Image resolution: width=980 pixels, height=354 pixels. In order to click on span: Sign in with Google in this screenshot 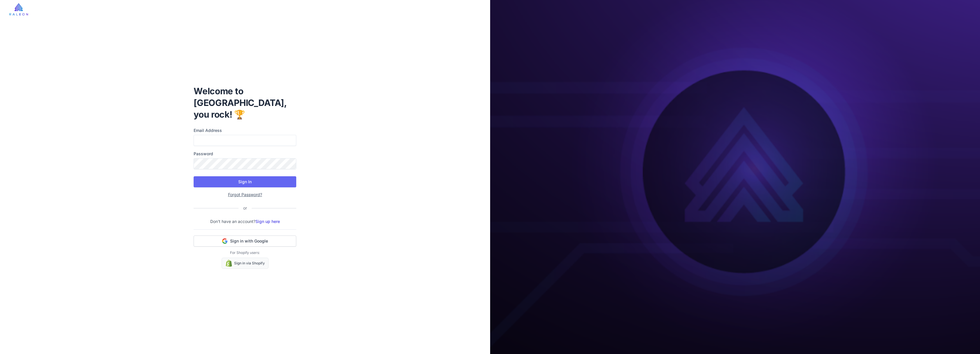, I will do `click(249, 241)`.